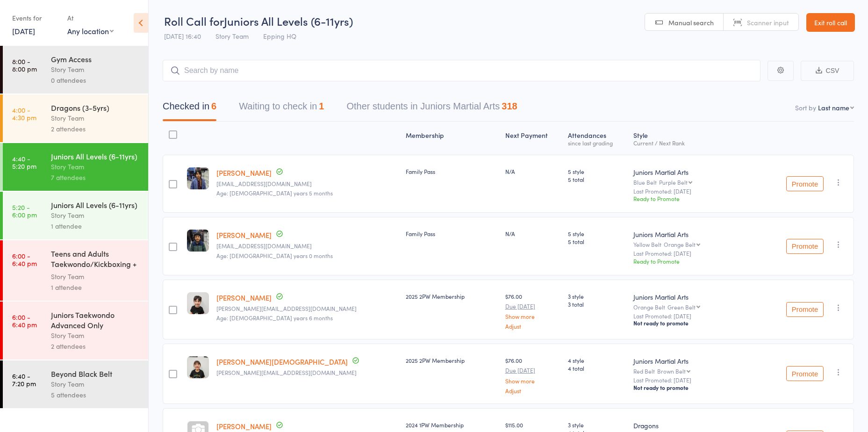  What do you see at coordinates (198, 178) in the screenshot?
I see `img: image1753857991.png` at bounding box center [198, 178].